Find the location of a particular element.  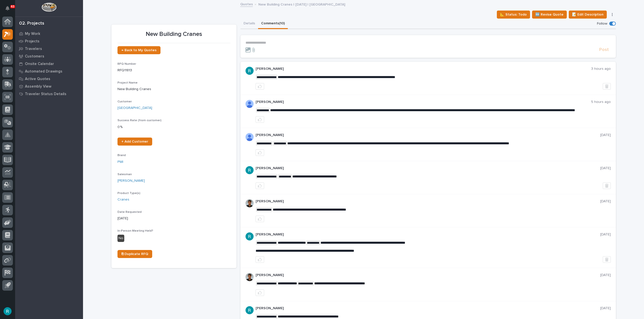

a: PWI is located at coordinates (120, 162).